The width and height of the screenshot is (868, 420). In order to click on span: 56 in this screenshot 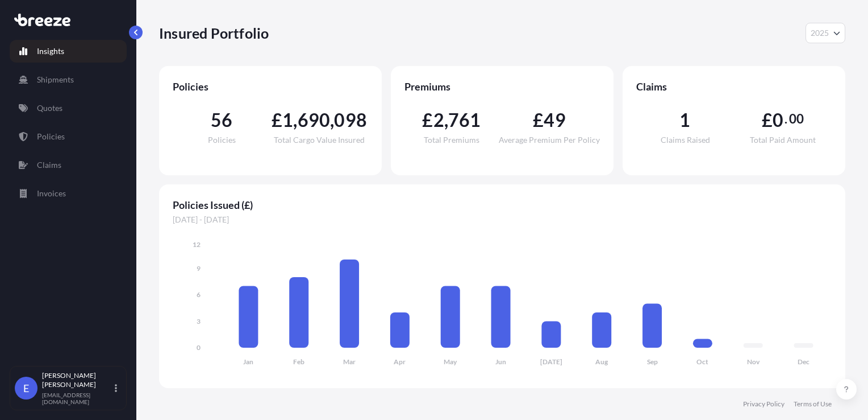, I will do `click(222, 120)`.